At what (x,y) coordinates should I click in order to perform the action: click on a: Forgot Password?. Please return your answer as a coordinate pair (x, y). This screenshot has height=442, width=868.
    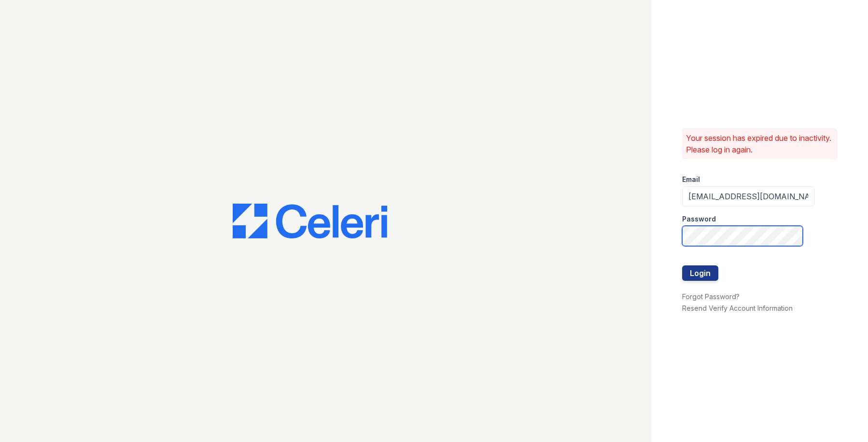
    Looking at the image, I should click on (711, 296).